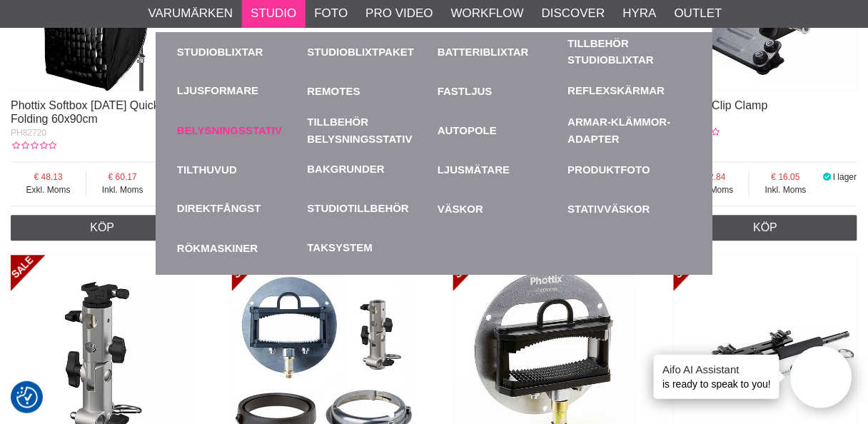 This screenshot has height=424, width=868. I want to click on a: Remotes, so click(369, 91).